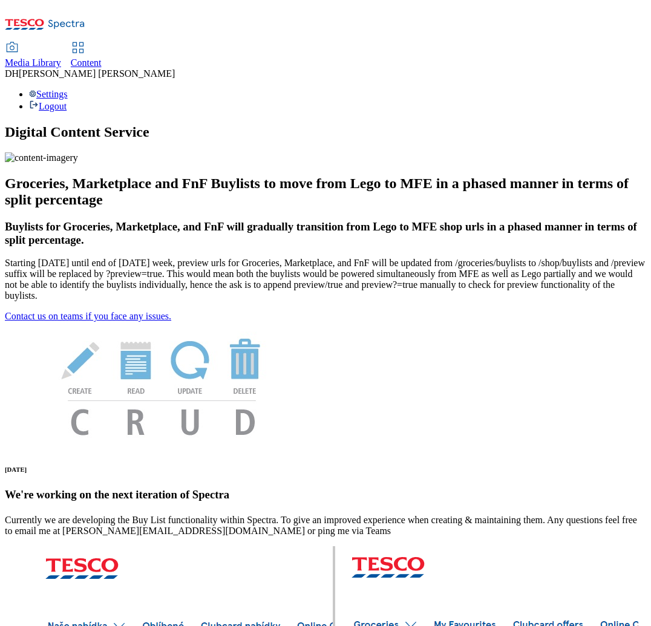  What do you see at coordinates (48, 106) in the screenshot?
I see `a: Logout` at bounding box center [48, 106].